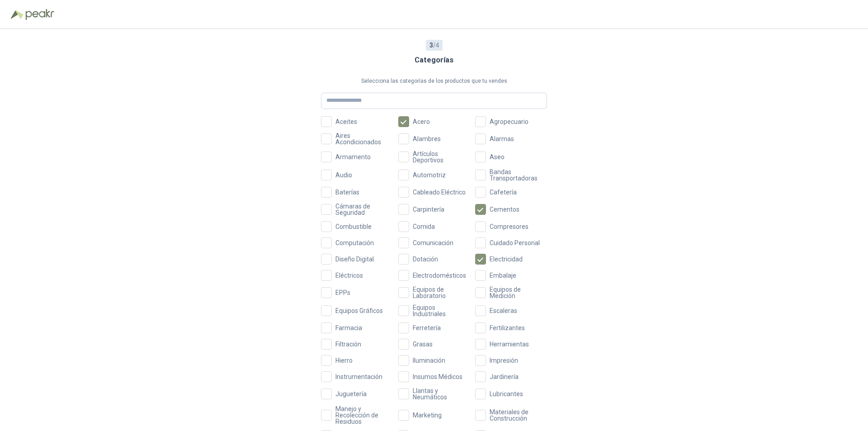 The image size is (868, 431). Describe the element at coordinates (347, 192) in the screenshot. I see `span: Baterías` at that location.